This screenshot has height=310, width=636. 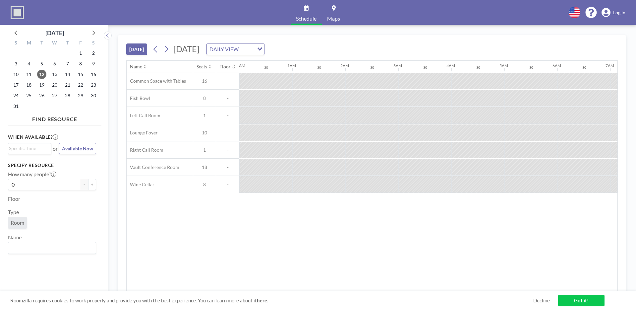 I want to click on h4: FIND RESOURCE, so click(x=55, y=118).